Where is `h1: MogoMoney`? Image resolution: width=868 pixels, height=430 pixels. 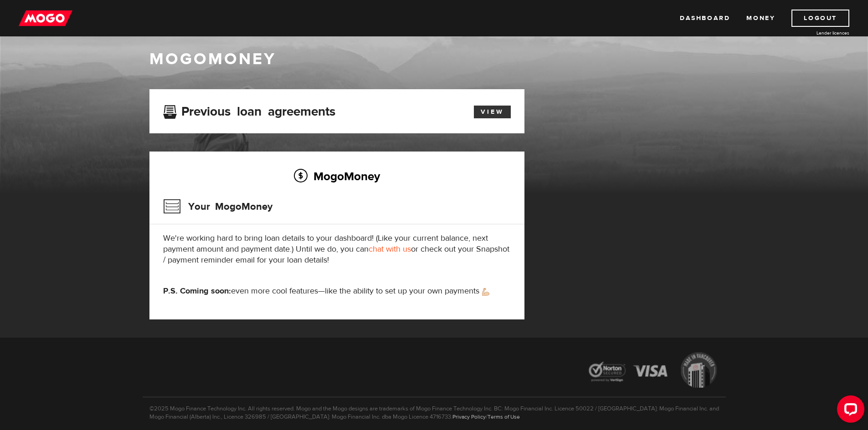 h1: MogoMoney is located at coordinates (434, 59).